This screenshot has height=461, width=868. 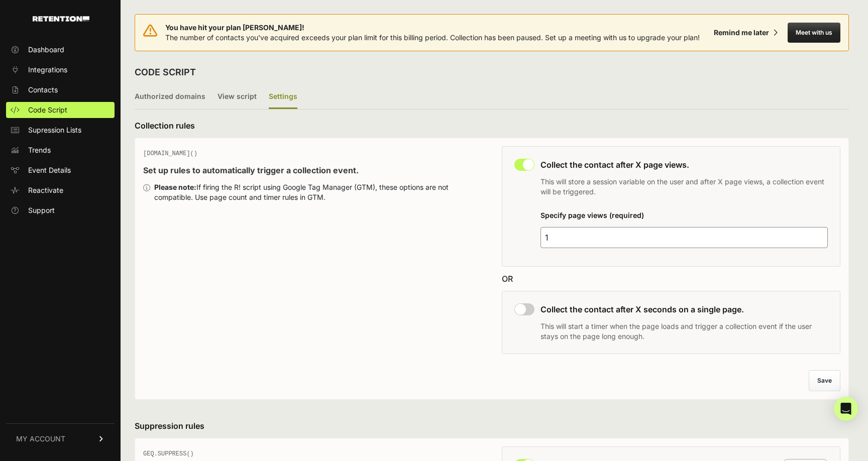 What do you see at coordinates (684, 187) in the screenshot?
I see `p: This will store a session variable on the user and after X page views, a collection event will be...` at bounding box center [684, 187].